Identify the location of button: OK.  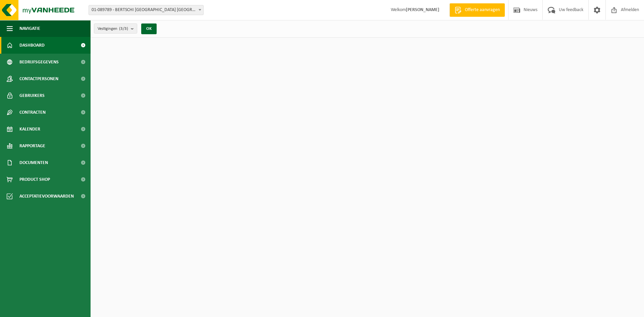
(149, 28).